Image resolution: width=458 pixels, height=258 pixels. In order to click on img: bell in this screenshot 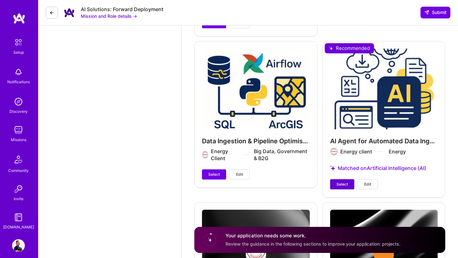, I will do `click(18, 72)`.